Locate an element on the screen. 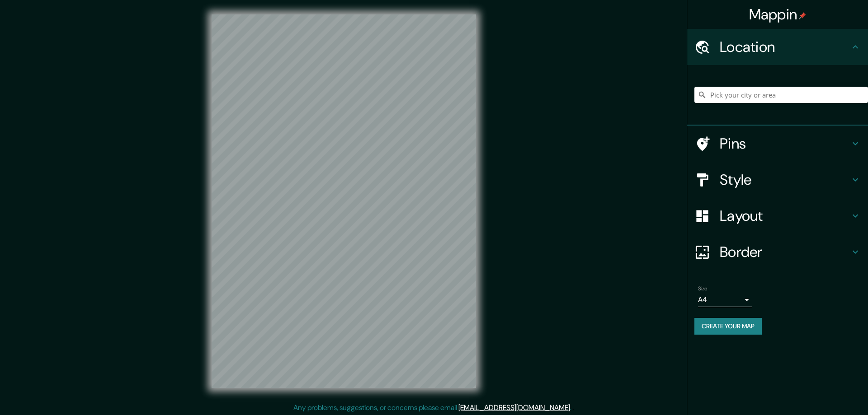 This screenshot has height=415, width=868. h4: Style is located at coordinates (785, 180).